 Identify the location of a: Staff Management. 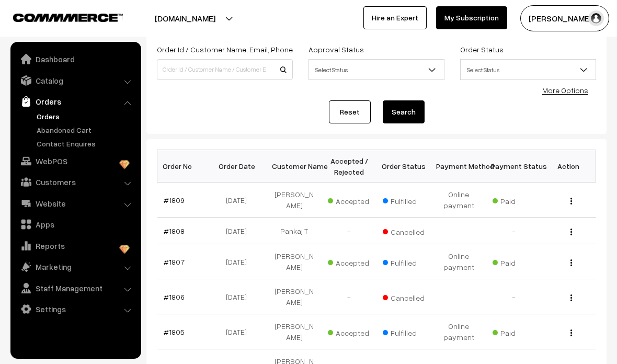
(75, 288).